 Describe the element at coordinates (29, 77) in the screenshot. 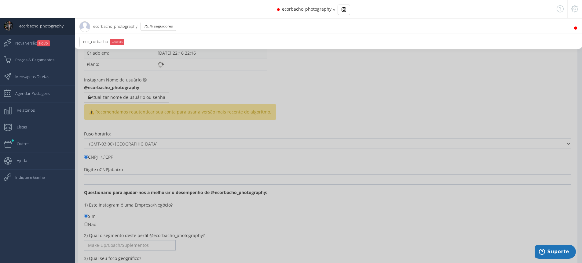

I see `span: Mensagens Diretas` at that location.